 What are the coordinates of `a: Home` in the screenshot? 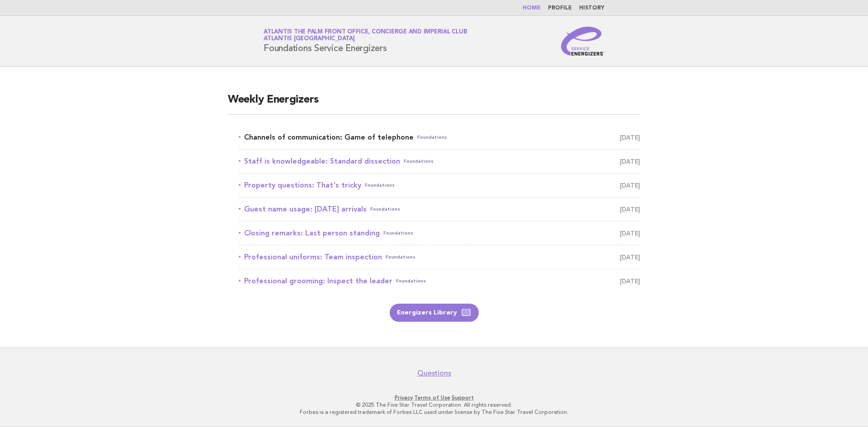 It's located at (531, 8).